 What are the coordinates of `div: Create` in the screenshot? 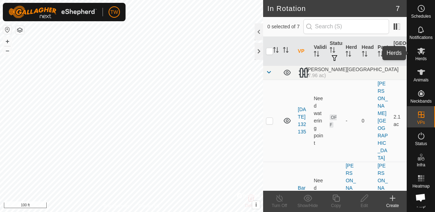 It's located at (393, 206).